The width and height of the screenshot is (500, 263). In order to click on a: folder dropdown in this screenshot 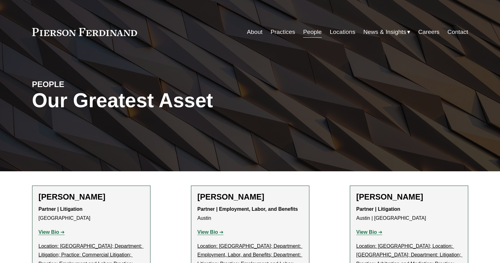, I will do `click(387, 32)`.